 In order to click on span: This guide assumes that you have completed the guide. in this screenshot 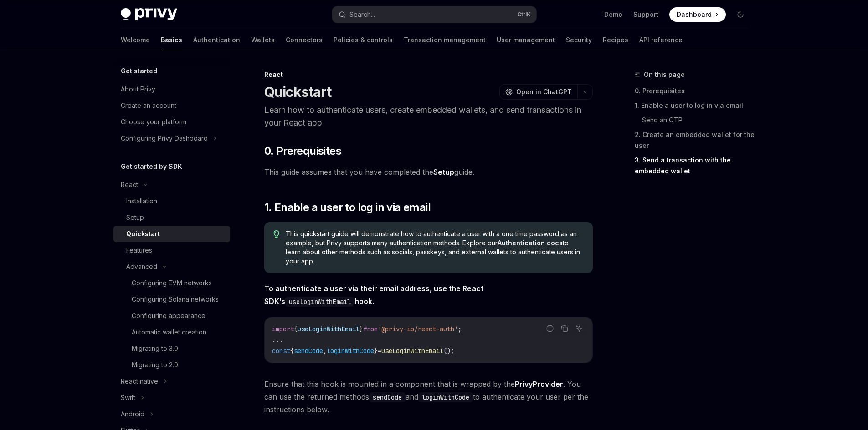, I will do `click(428, 172)`.